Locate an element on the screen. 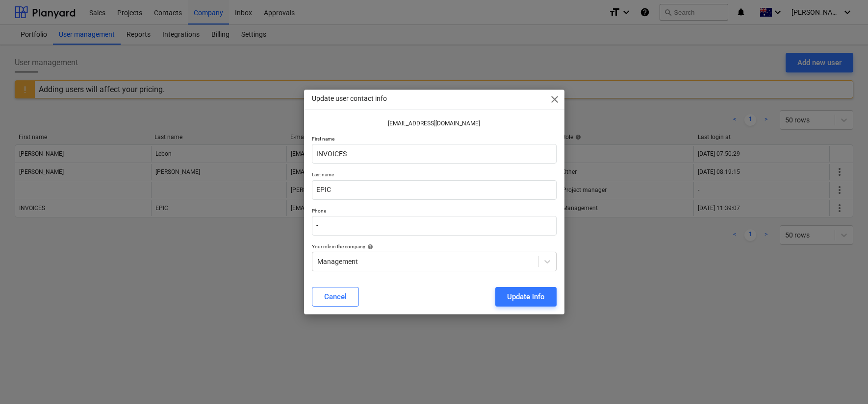 This screenshot has width=868, height=404. div: Cancel is located at coordinates (335, 297).